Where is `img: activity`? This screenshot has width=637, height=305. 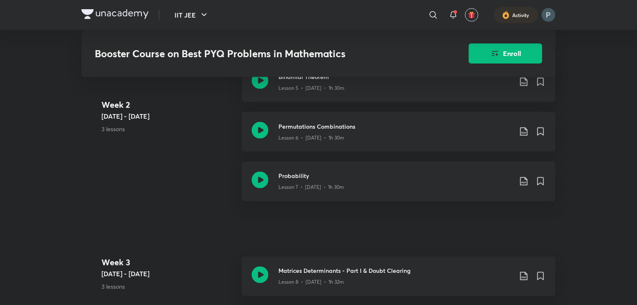 img: activity is located at coordinates (506, 15).